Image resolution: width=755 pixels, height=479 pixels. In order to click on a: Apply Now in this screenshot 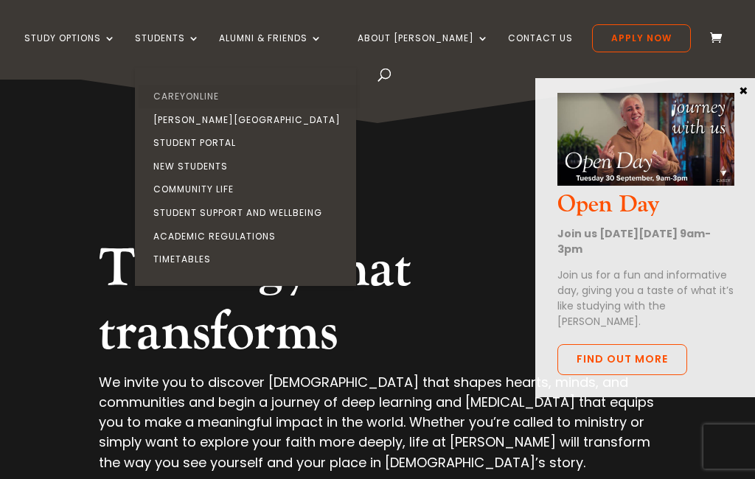, I will do `click(641, 38)`.